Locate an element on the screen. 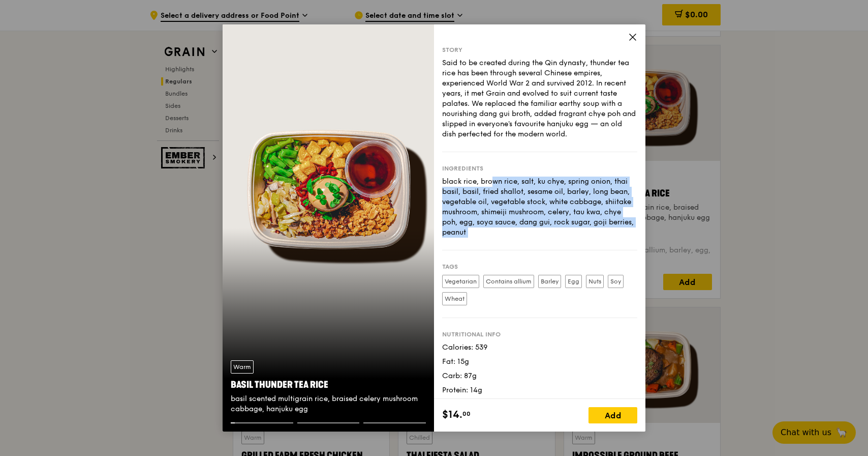  label: Egg is located at coordinates (574, 281).